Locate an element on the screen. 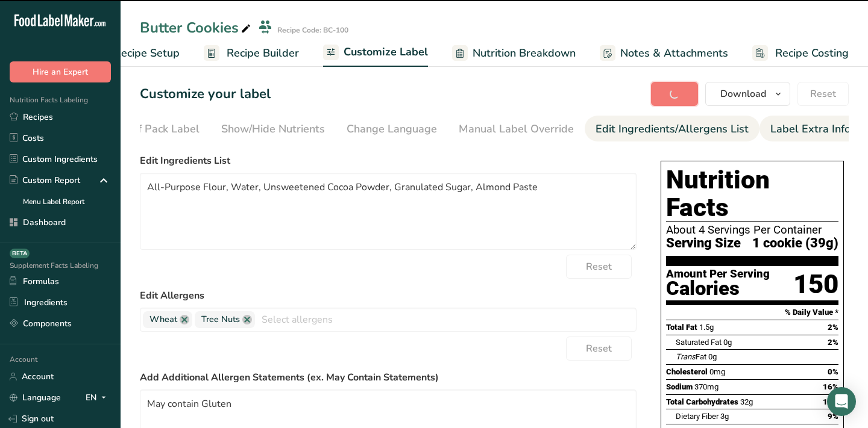 Image resolution: width=868 pixels, height=428 pixels. span: 0mg is located at coordinates (717, 372).